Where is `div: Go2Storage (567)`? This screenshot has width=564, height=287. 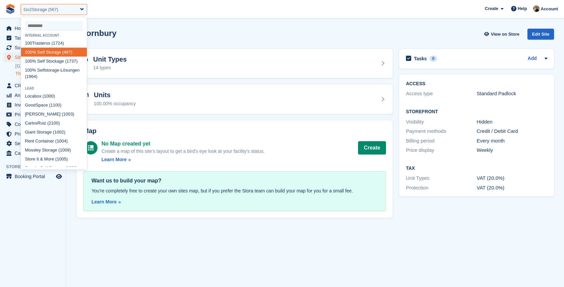 div: Go2Storage (567) is located at coordinates (41, 10).